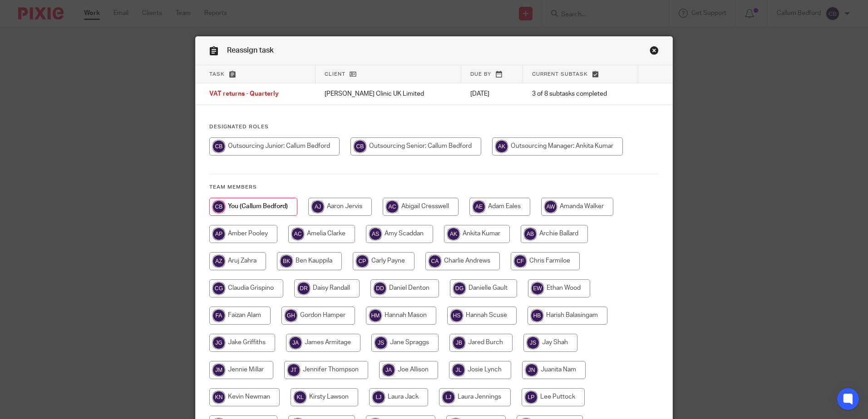  What do you see at coordinates (244, 94) in the screenshot?
I see `span: VAT returns - Quarterly` at bounding box center [244, 94].